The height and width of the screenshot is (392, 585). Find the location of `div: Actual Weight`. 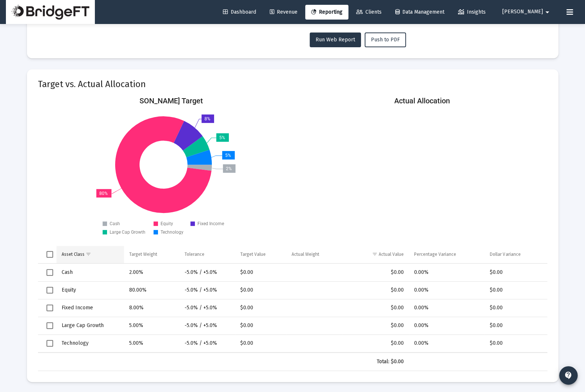

div: Actual Weight is located at coordinates (305, 254).